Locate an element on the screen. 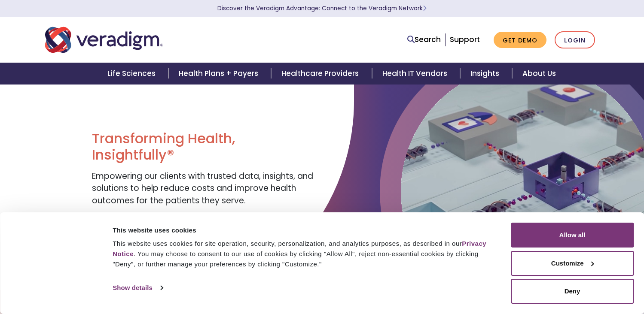 The height and width of the screenshot is (314, 644). a: Get Demo is located at coordinates (520, 40).